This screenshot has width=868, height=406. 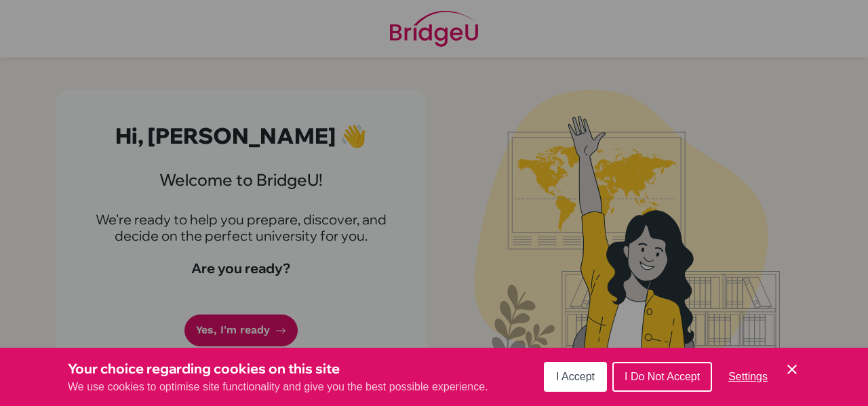 What do you see at coordinates (661, 377) in the screenshot?
I see `button: I Do Not Accept` at bounding box center [661, 377].